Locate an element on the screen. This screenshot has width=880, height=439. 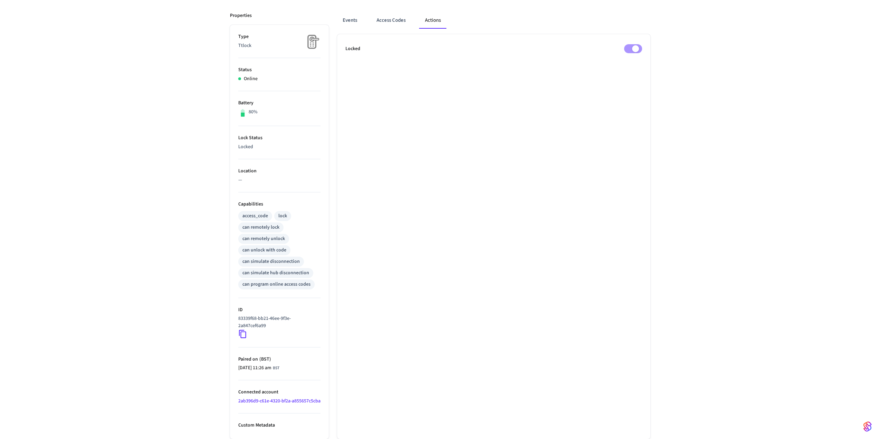
div: can program online access codes is located at coordinates (276, 284).